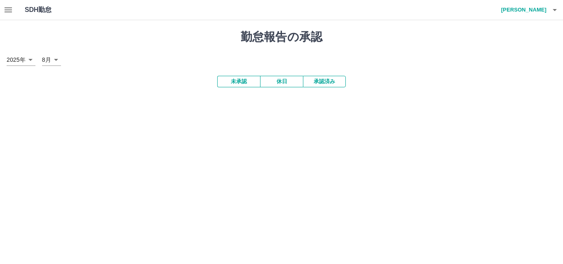  What do you see at coordinates (238, 82) in the screenshot?
I see `button: 未承認` at bounding box center [238, 82].